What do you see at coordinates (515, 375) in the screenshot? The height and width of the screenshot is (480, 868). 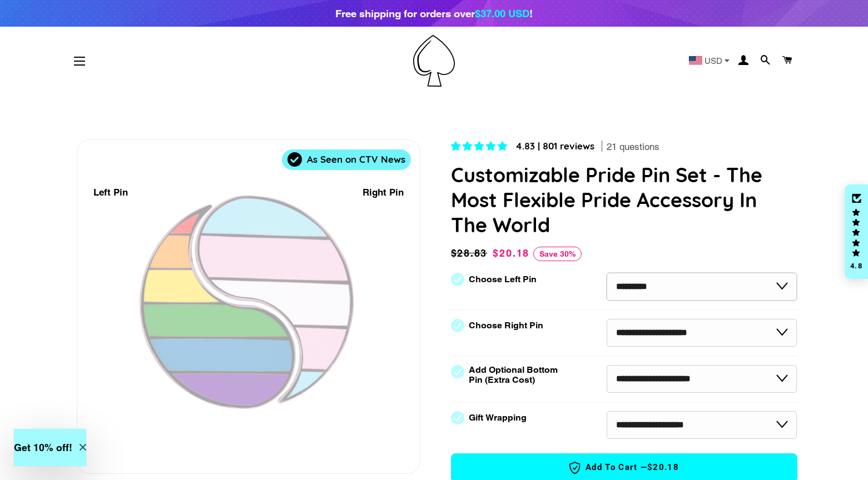 I see `label: Add Optional Bottom Pin (Extra Cost)` at bounding box center [515, 375].